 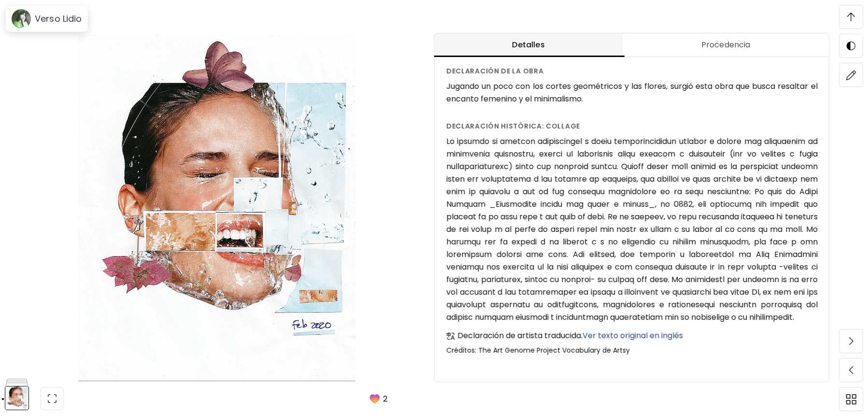 What do you see at coordinates (633, 335) in the screenshot?
I see `span: Ver texto original en inglés` at bounding box center [633, 335].